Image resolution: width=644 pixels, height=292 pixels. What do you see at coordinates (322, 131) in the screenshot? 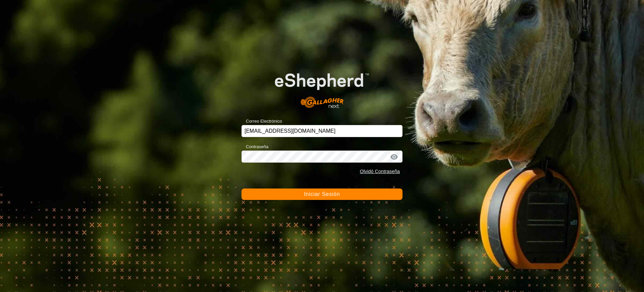
I see `input: Correo Electrónico` at bounding box center [322, 131].